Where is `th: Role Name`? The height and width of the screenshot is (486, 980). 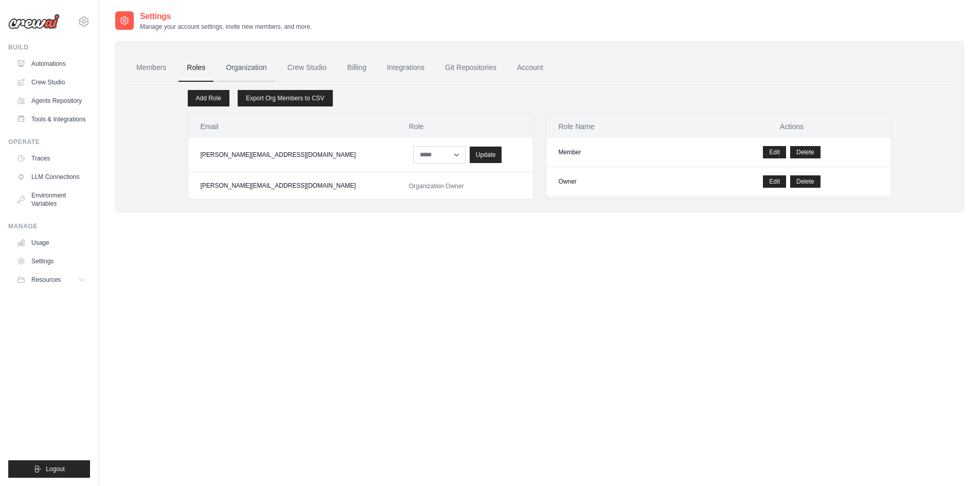
th: Role Name is located at coordinates (619, 127).